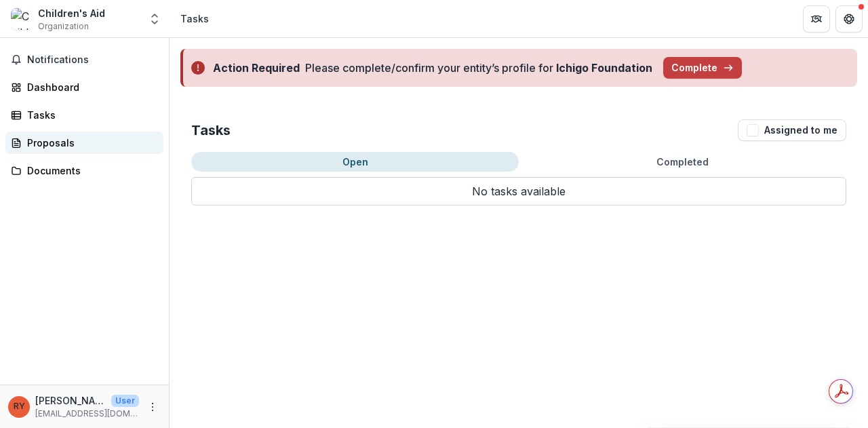 The height and width of the screenshot is (428, 868). What do you see at coordinates (19, 406) in the screenshot?
I see `div: Ryan Yoch` at bounding box center [19, 406].